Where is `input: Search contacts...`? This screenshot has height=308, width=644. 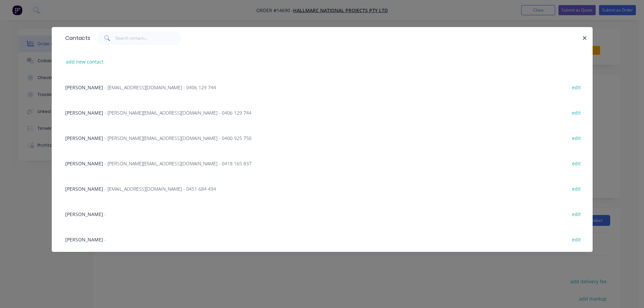
input: Search contacts... is located at coordinates (148, 38).